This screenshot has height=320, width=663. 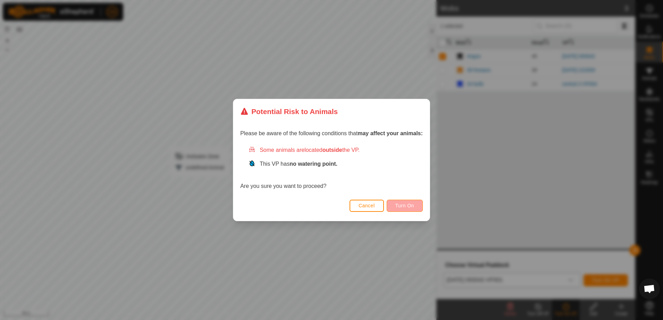 I want to click on span: Please be aware of the following conditions that, so click(x=331, y=133).